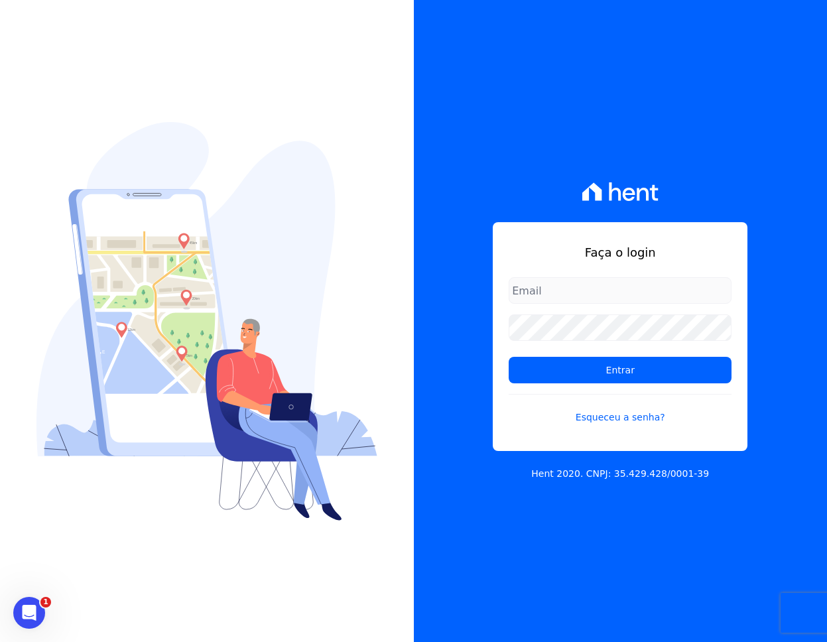  Describe the element at coordinates (620, 370) in the screenshot. I see `input: Entrar` at that location.